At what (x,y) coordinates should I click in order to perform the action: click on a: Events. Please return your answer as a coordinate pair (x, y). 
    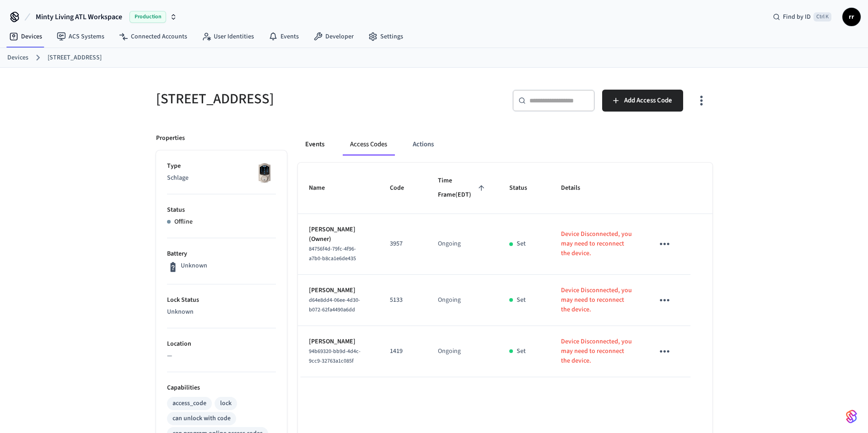
    Looking at the image, I should click on (283, 37).